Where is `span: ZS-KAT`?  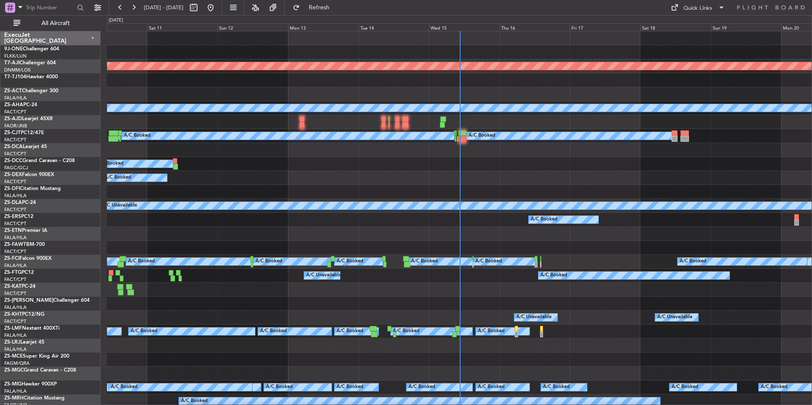
span: ZS-KAT is located at coordinates (13, 286).